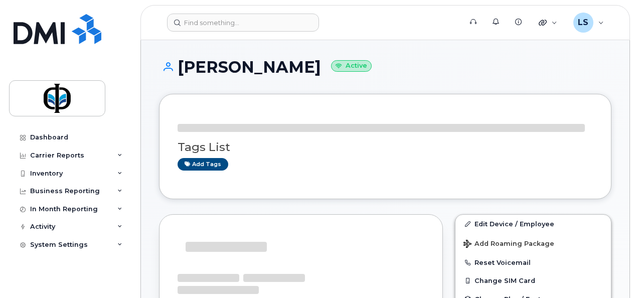 The height and width of the screenshot is (298, 635). Describe the element at coordinates (351, 66) in the screenshot. I see `small: Active` at that location.